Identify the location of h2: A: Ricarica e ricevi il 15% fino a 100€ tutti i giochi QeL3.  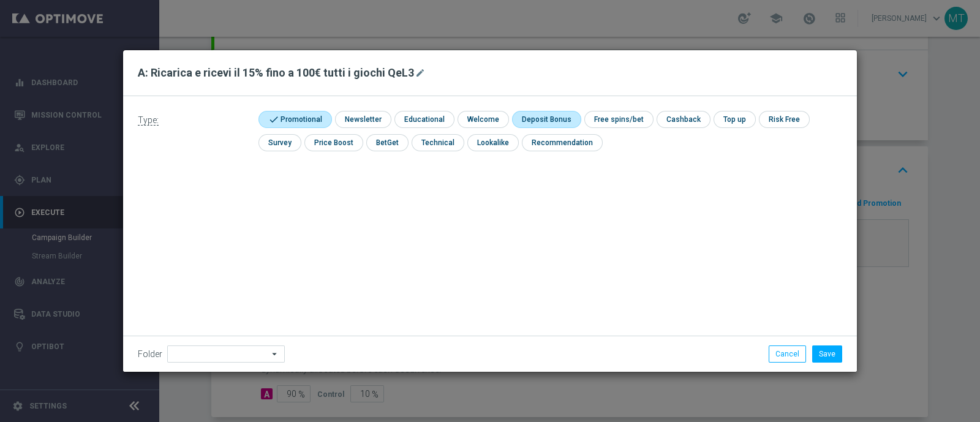
(275, 73).